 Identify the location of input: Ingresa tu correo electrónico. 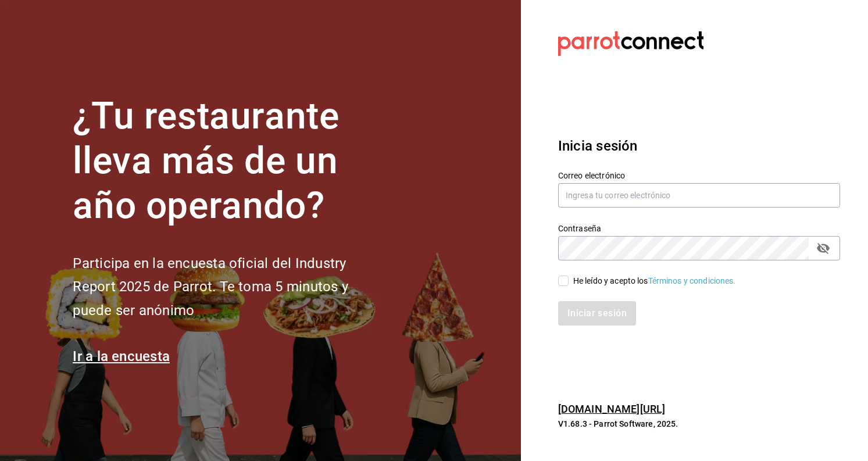
(699, 195).